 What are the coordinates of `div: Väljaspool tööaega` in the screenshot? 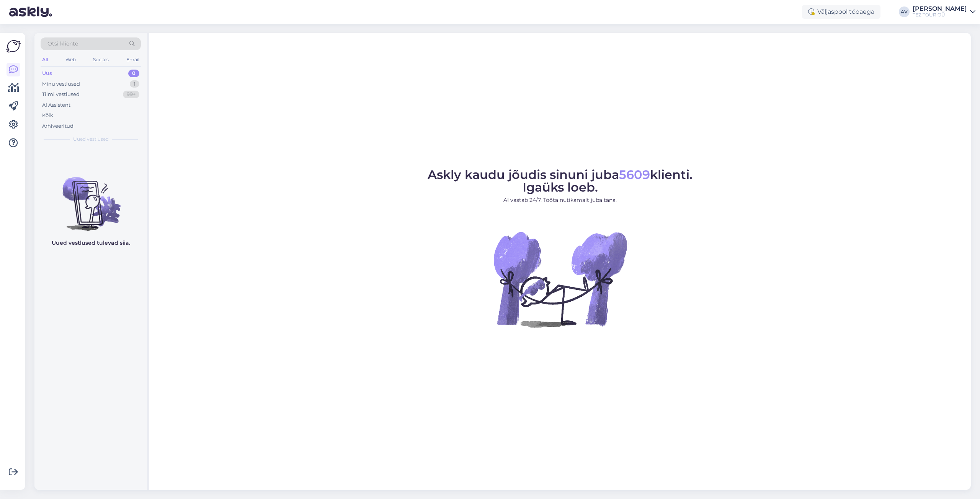 It's located at (841, 12).